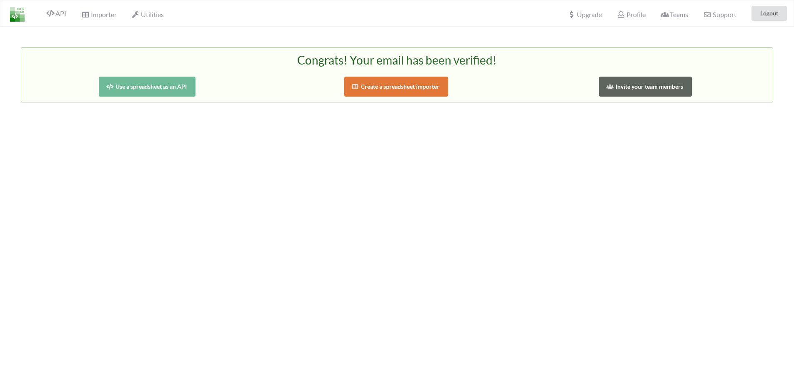  I want to click on span: Support, so click(719, 15).